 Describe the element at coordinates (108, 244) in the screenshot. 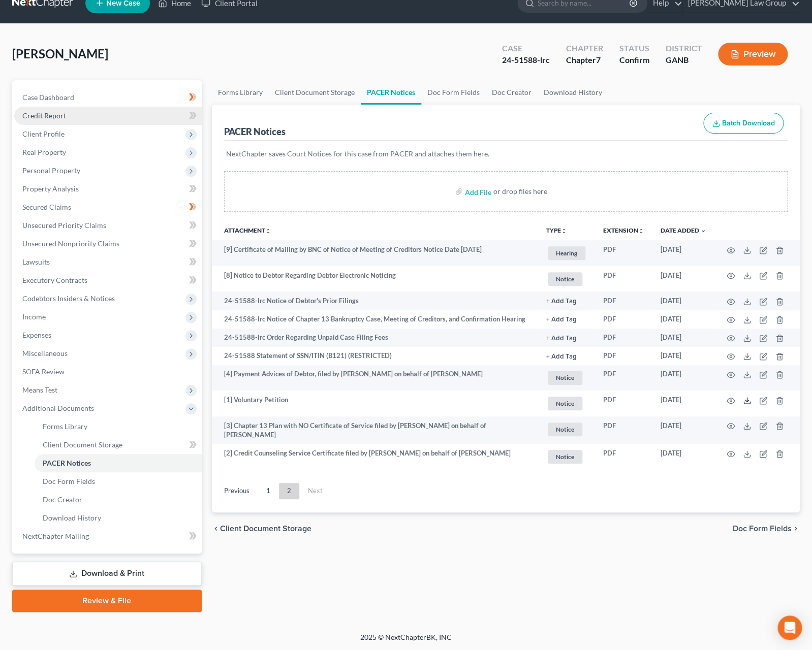

I see `a: Unsecured Nonpriority Claims` at that location.